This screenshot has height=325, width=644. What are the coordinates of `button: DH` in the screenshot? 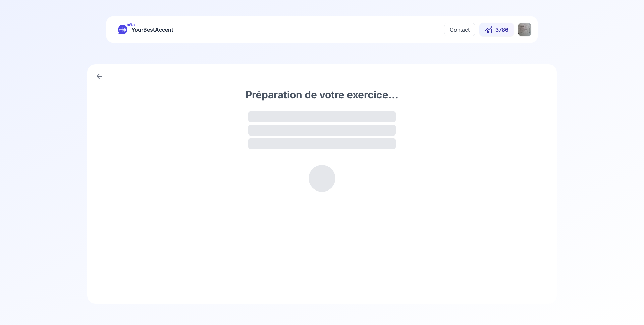 It's located at (524, 30).